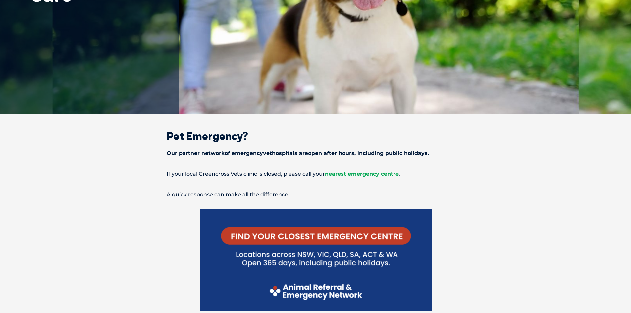  I want to click on span: open after hours, including public holidays., so click(369, 153).